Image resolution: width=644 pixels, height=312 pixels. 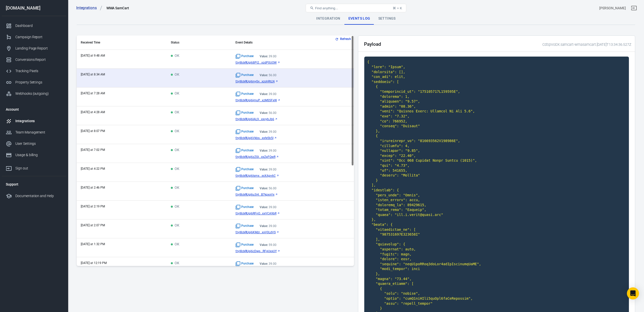 What do you see at coordinates (39, 121) in the screenshot?
I see `div: Integrations` at bounding box center [39, 121].